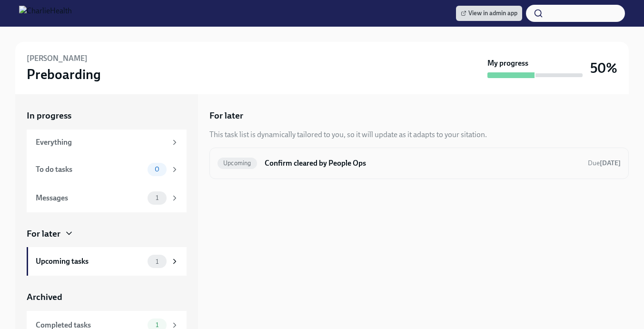 The image size is (644, 329). Describe the element at coordinates (422, 164) in the screenshot. I see `h6: Confirm cleared by People Ops` at that location.